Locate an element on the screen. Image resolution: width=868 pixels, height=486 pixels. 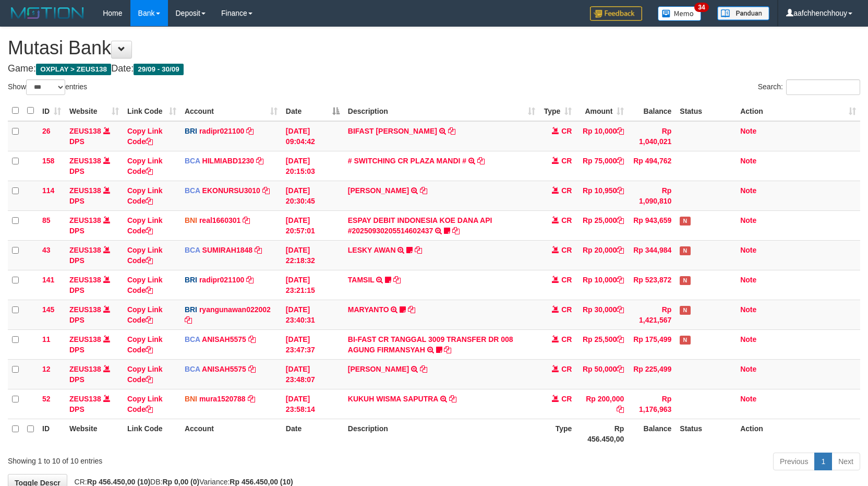
a: TAMSIL is located at coordinates (361, 279).